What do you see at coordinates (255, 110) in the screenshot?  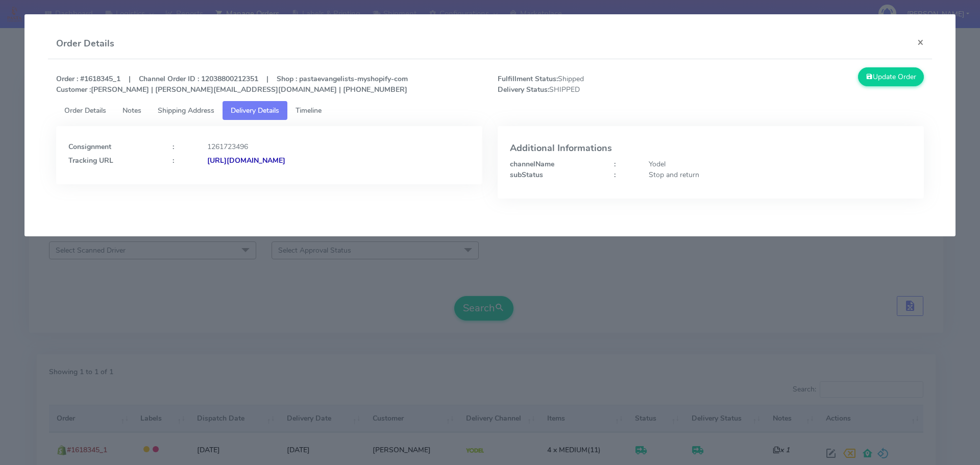 I see `span: Delivery Details` at bounding box center [255, 110].